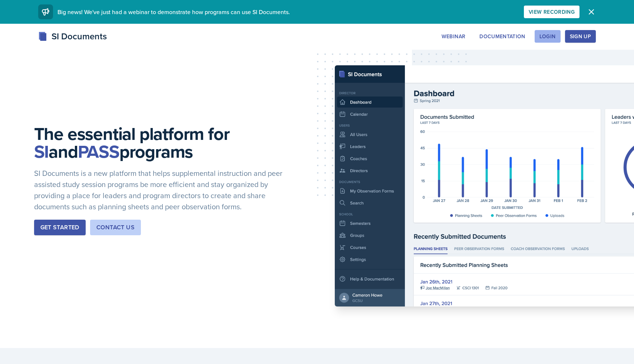  What do you see at coordinates (72, 36) in the screenshot?
I see `div: SI Documents` at bounding box center [72, 36].